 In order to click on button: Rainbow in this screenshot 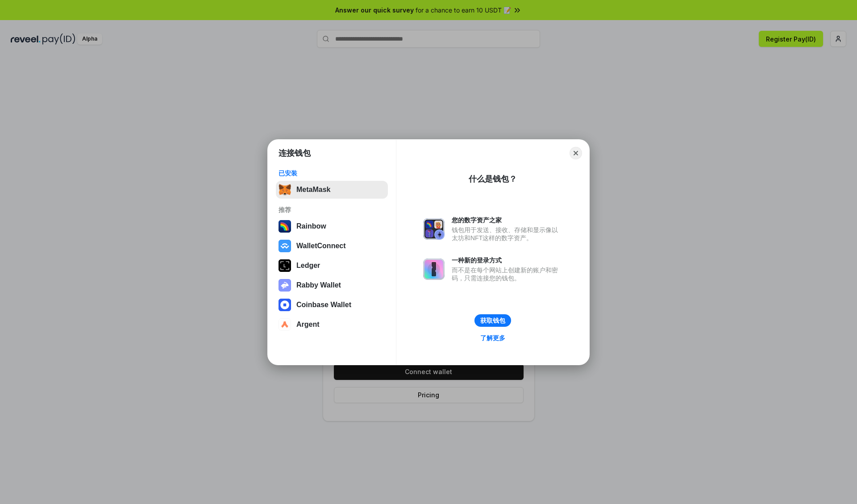, I will do `click(331, 226)`.